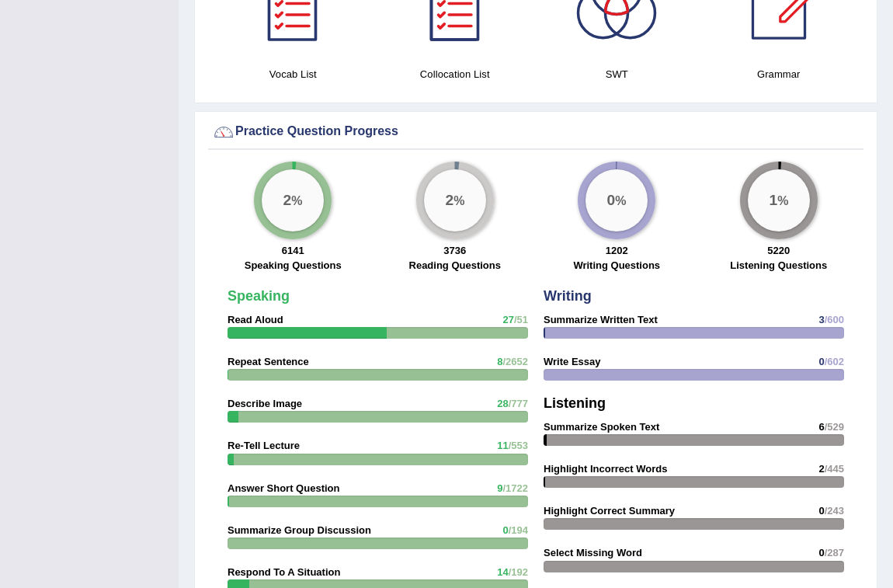 Image resolution: width=893 pixels, height=588 pixels. What do you see at coordinates (778, 265) in the screenshot?
I see `label: Listening Questions` at bounding box center [778, 265].